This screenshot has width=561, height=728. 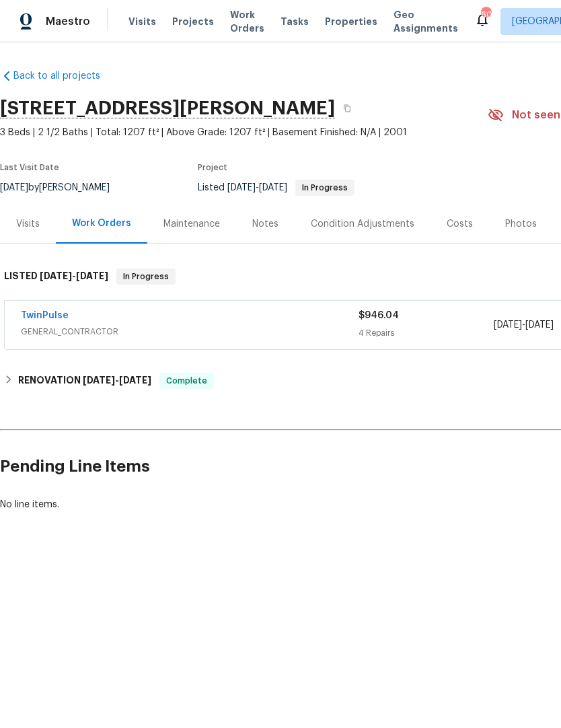 What do you see at coordinates (247, 22) in the screenshot?
I see `span: Work Orders` at bounding box center [247, 22].